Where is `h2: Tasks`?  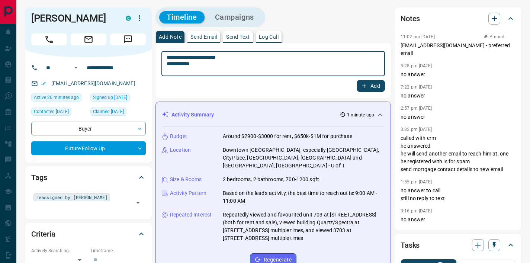 h2: Tasks is located at coordinates (410, 245).